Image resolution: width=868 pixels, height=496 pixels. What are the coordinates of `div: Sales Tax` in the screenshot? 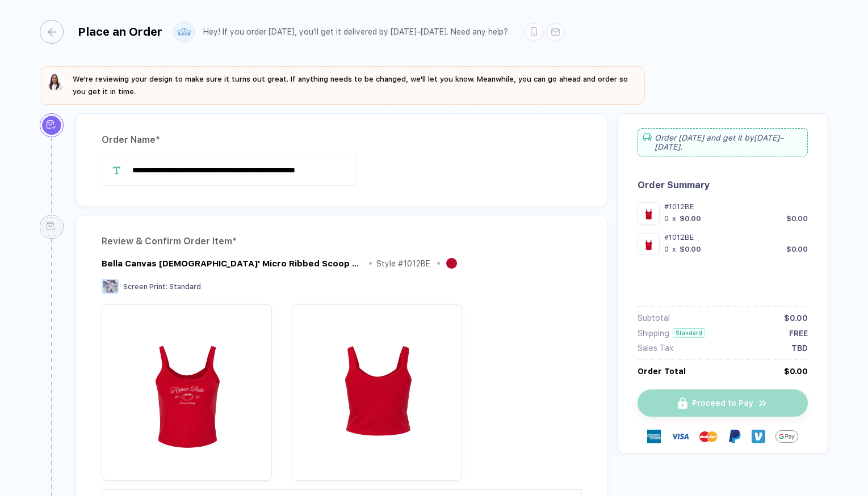 It's located at (655, 348).